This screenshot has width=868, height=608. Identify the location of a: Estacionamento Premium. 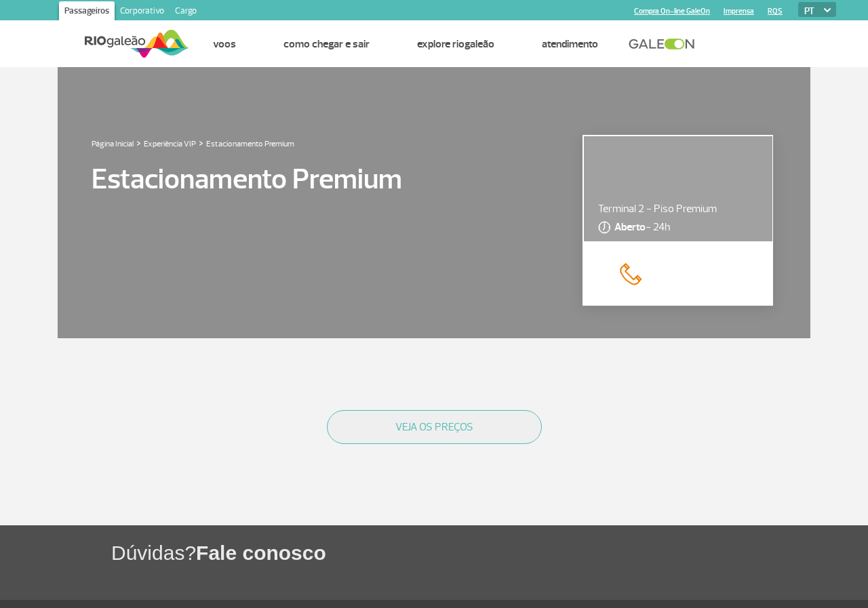
(251, 144).